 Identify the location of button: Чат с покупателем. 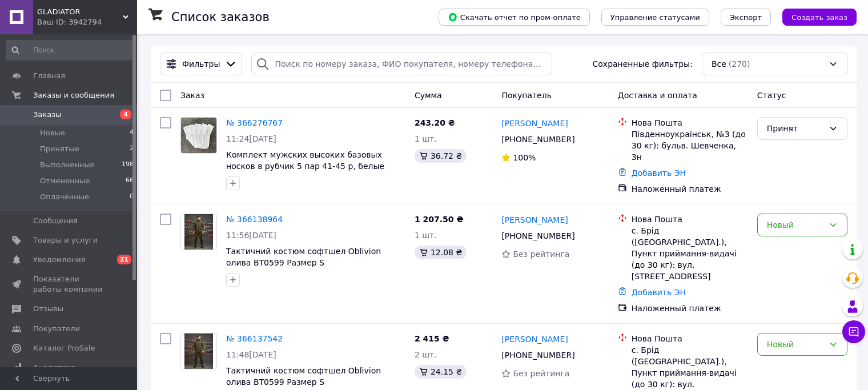
(854, 332).